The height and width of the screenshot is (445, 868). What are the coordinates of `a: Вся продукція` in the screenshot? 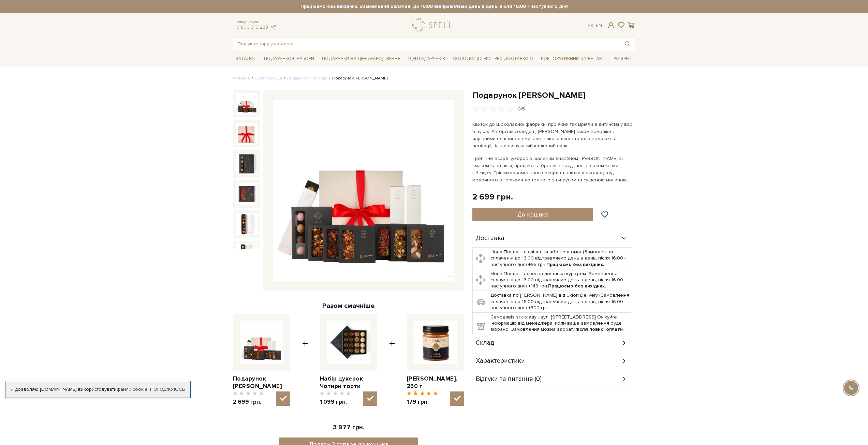 It's located at (268, 78).